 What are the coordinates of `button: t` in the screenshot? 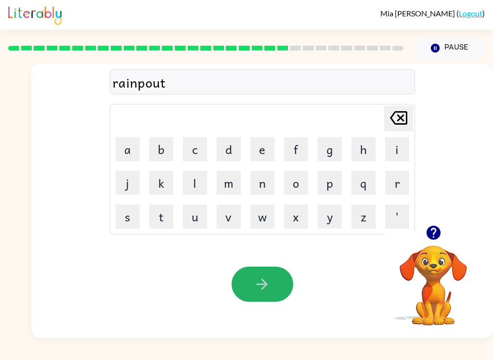 It's located at (161, 217).